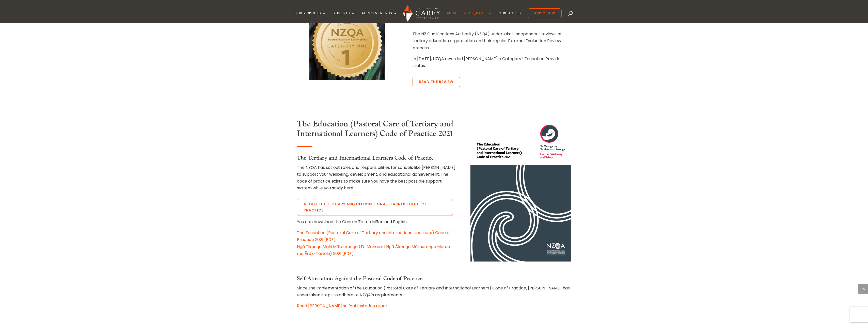 The image size is (868, 326). Describe the element at coordinates (510, 17) in the screenshot. I see `a: Contact Us` at that location.